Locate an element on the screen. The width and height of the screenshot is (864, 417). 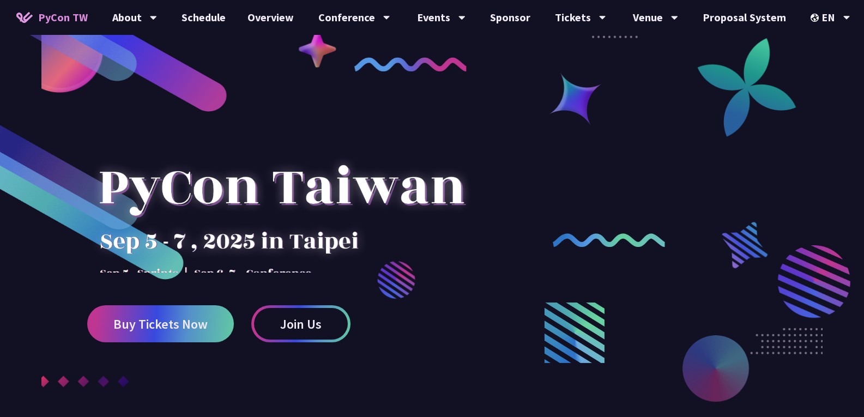
button: Join Us is located at coordinates (301, 324).